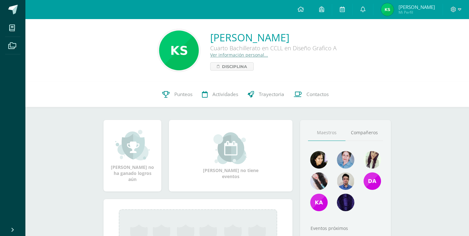  I want to click on img: 7c77fd53c8e629aab417004af647256c.png, so click(372, 181).